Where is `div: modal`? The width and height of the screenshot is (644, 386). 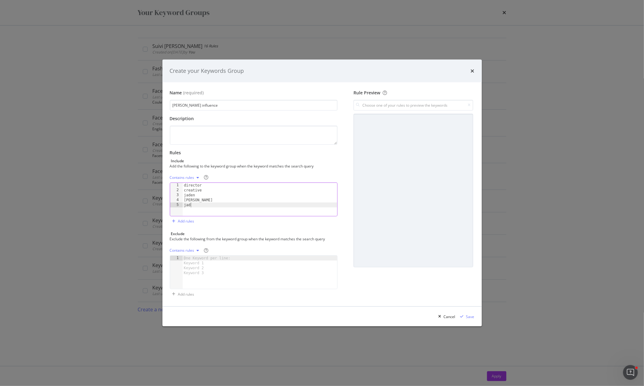 div: modal is located at coordinates (322, 193).